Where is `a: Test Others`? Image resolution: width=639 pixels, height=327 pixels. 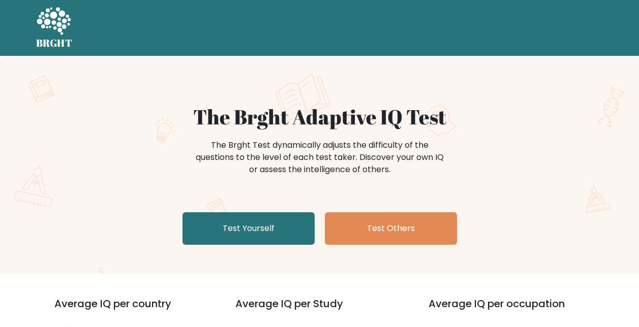 a: Test Others is located at coordinates (391, 229).